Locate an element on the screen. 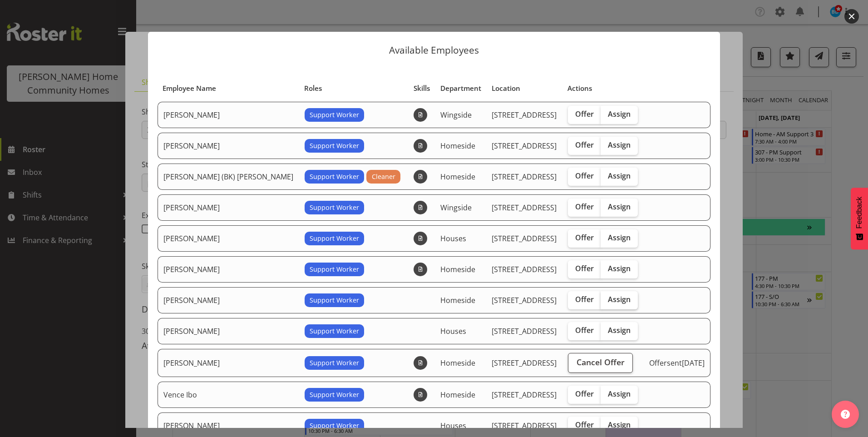  span: Feedback is located at coordinates (859, 213).